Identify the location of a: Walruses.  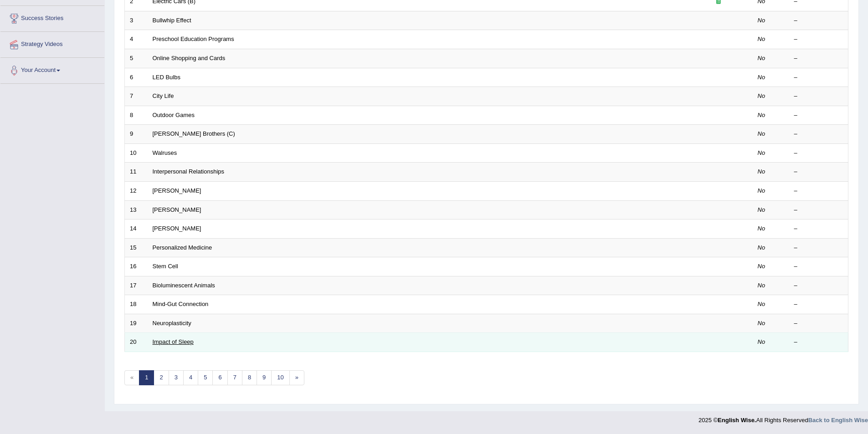
(165, 153).